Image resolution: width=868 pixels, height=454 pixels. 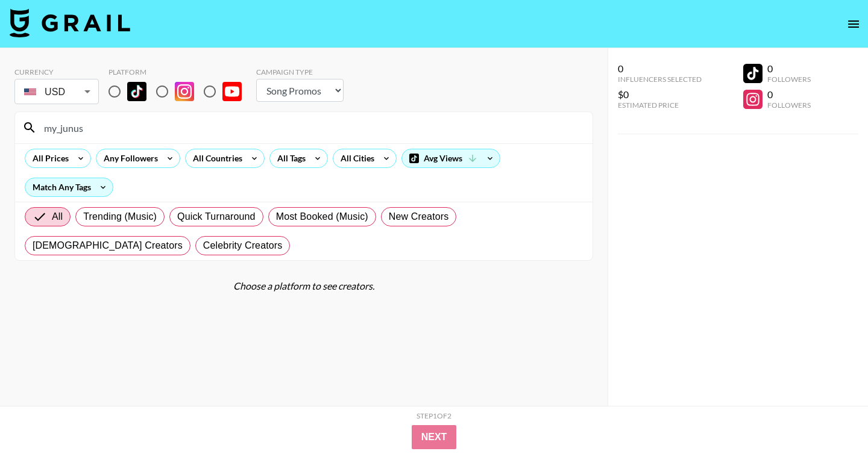 I want to click on div: Currency, so click(x=57, y=71).